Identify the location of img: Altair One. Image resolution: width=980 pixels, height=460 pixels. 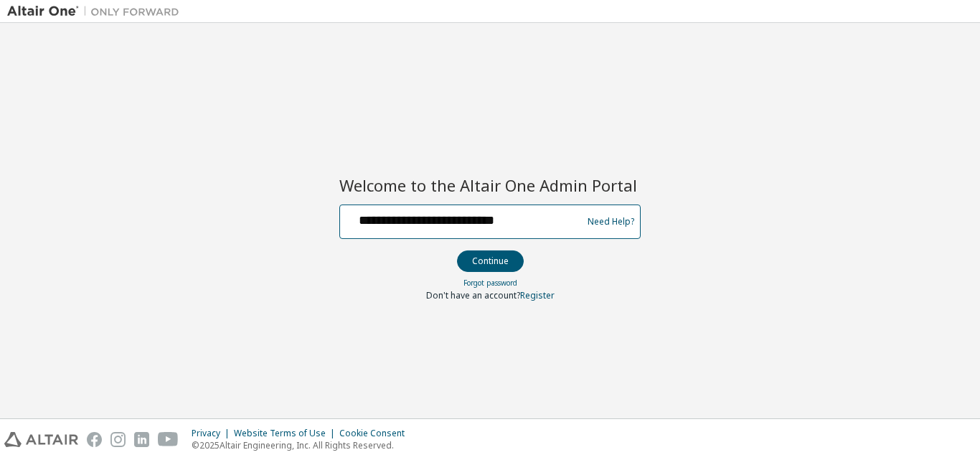
(97, 11).